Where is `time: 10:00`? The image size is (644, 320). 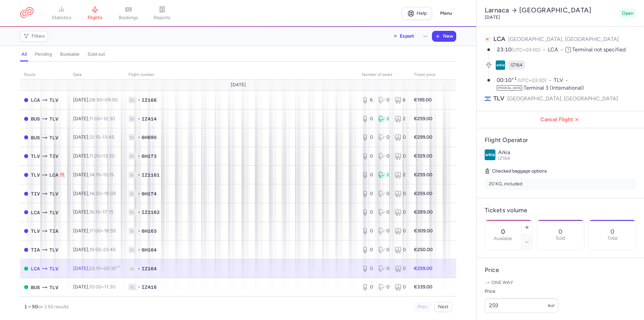 time: 10:00 is located at coordinates (95, 287).